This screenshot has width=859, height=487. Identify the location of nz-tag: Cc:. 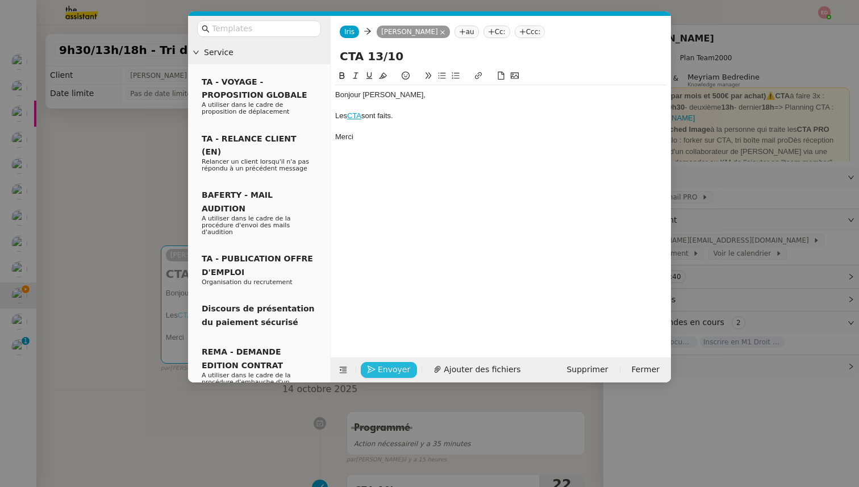
(497, 32).